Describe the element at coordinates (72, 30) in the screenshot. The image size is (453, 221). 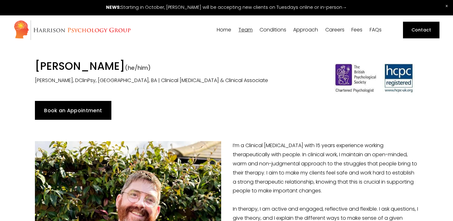
I see `img: Harrison Psychology Group` at that location.